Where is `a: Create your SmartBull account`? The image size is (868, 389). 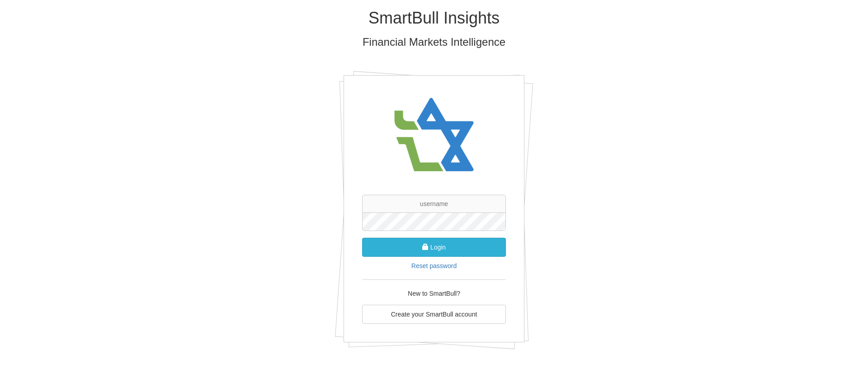
a: Create your SmartBull account is located at coordinates (434, 314).